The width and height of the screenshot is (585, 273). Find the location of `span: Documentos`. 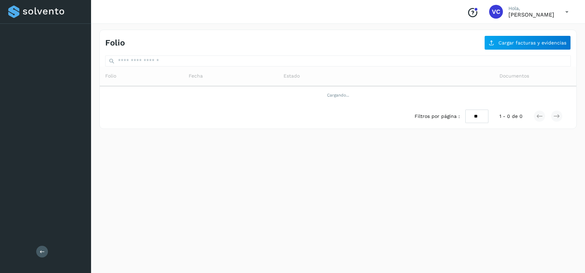

span: Documentos is located at coordinates (514, 76).